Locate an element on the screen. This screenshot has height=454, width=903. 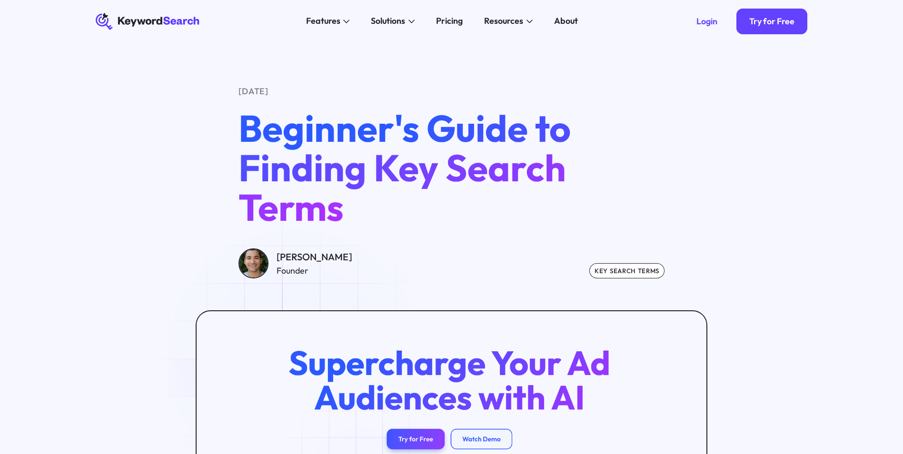
a: Try for Free is located at coordinates (772, 21).